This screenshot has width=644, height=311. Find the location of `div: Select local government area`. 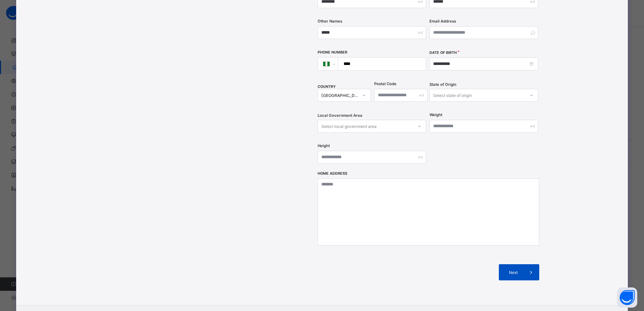

div: Select local government area is located at coordinates (349, 126).